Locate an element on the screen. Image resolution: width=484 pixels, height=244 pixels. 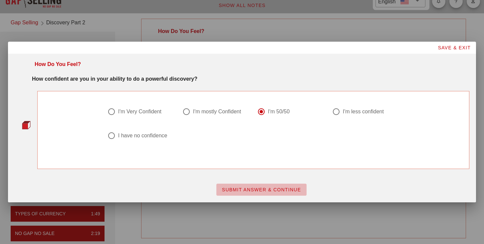
span: SUBMIT ANSWER & CONTINUE is located at coordinates (261, 189).